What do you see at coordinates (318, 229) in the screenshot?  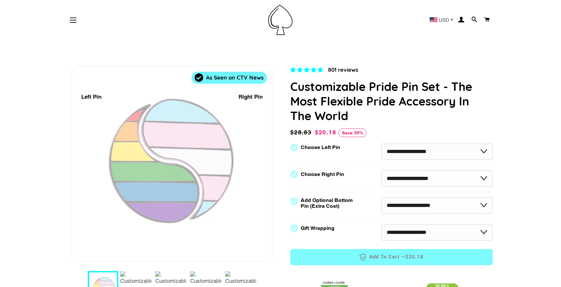 I see `label: Gift Wrapping` at bounding box center [318, 229].